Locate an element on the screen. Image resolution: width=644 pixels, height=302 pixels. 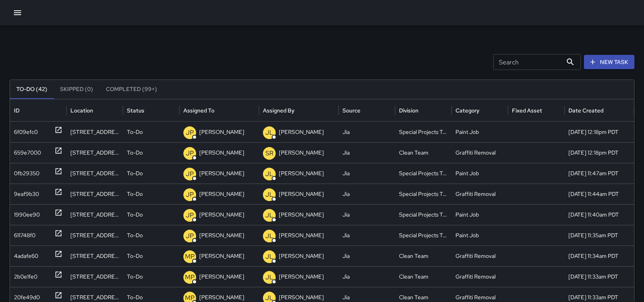
div: 300 Clay Street is located at coordinates (95, 214).